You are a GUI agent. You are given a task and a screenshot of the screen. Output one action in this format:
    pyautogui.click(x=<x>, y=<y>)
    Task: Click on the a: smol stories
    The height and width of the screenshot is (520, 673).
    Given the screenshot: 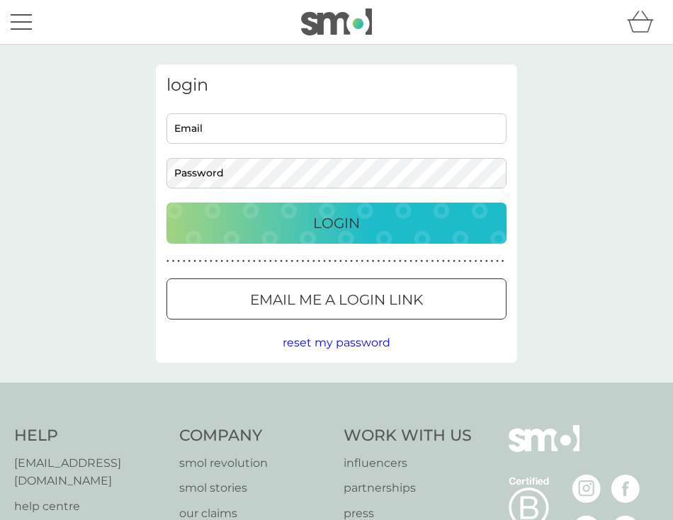 What is the action you would take?
    pyautogui.click(x=254, y=488)
    